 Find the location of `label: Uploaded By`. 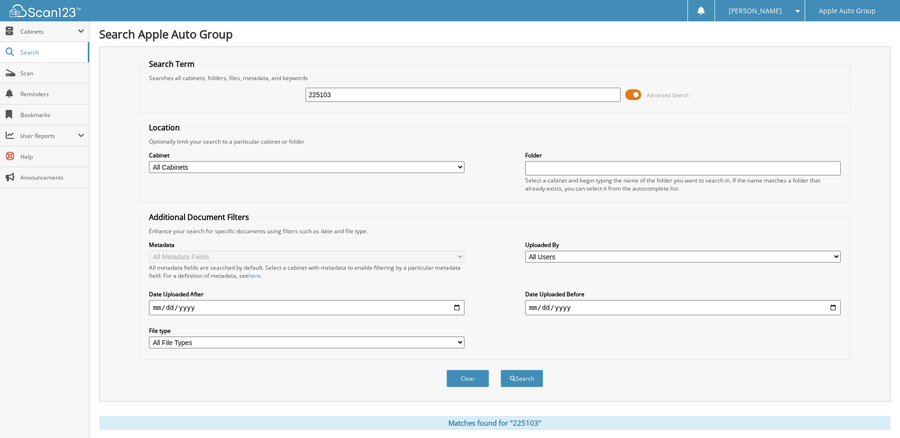

label: Uploaded By is located at coordinates (683, 245).